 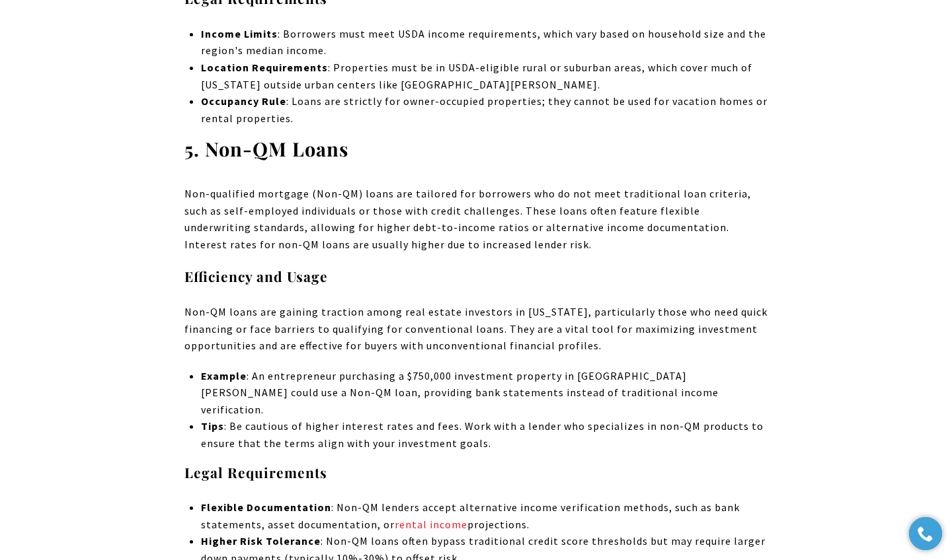 I want to click on p: : Loans are strictly for owner-occupied properties; they cannot be used for vacation homes or ren..., so click(x=484, y=110).